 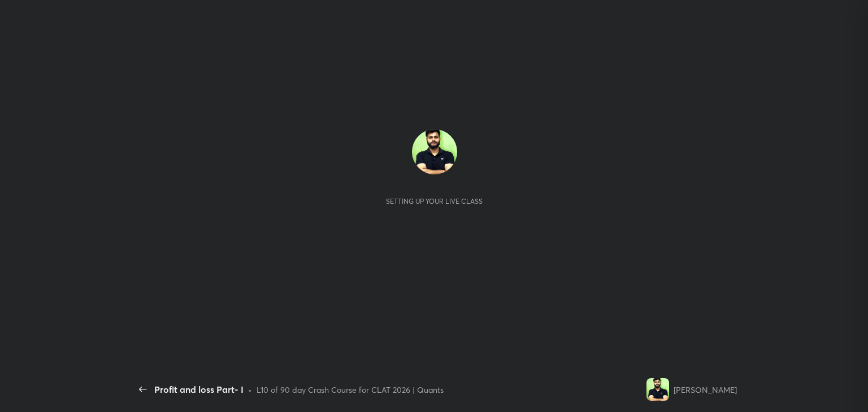 What do you see at coordinates (199, 390) in the screenshot?
I see `div: Profit and loss Part- I` at bounding box center [199, 390].